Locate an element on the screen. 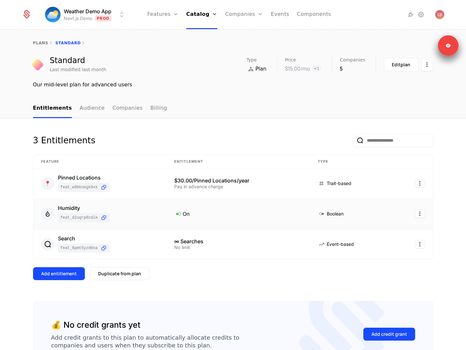 This screenshot has height=350, width=466. button: Add credit grant is located at coordinates (389, 334).